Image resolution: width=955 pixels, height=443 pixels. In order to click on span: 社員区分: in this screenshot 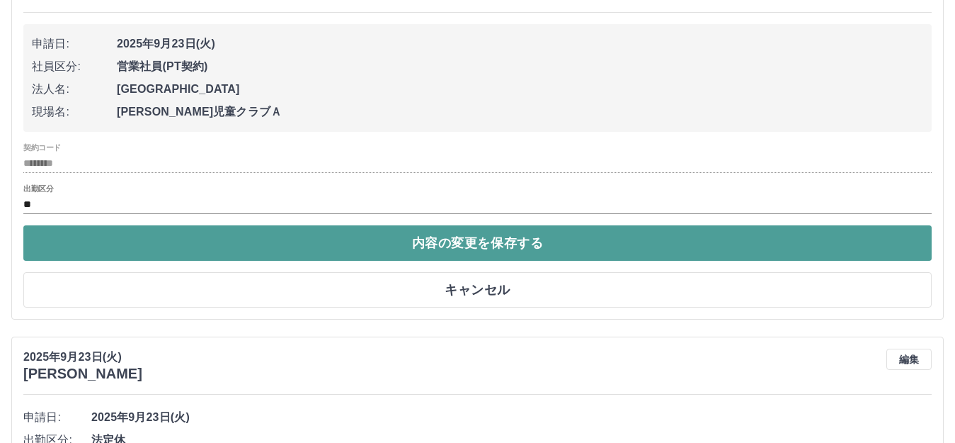, I will do `click(74, 67)`.